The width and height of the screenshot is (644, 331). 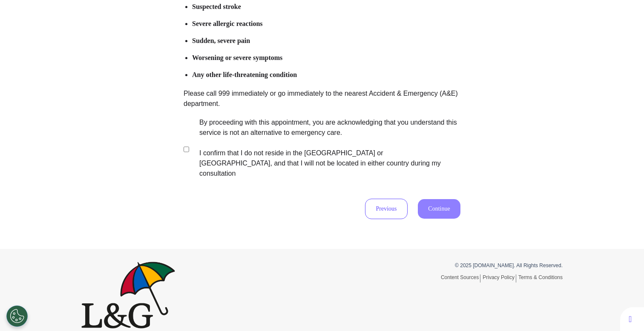 I want to click on a: Content Sources, so click(x=460, y=278).